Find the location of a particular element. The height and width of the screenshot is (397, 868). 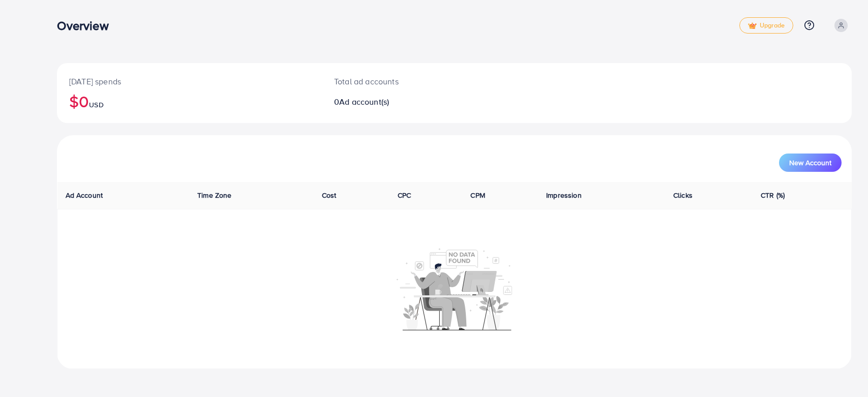

span: New Account is located at coordinates (810, 162).